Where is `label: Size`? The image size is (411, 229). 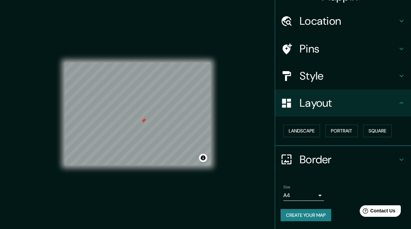
label: Size is located at coordinates (287, 187).